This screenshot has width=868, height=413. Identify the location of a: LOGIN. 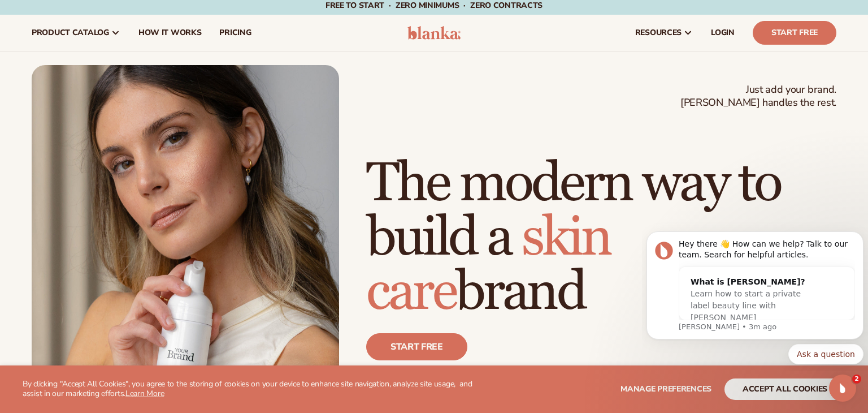
(723, 33).